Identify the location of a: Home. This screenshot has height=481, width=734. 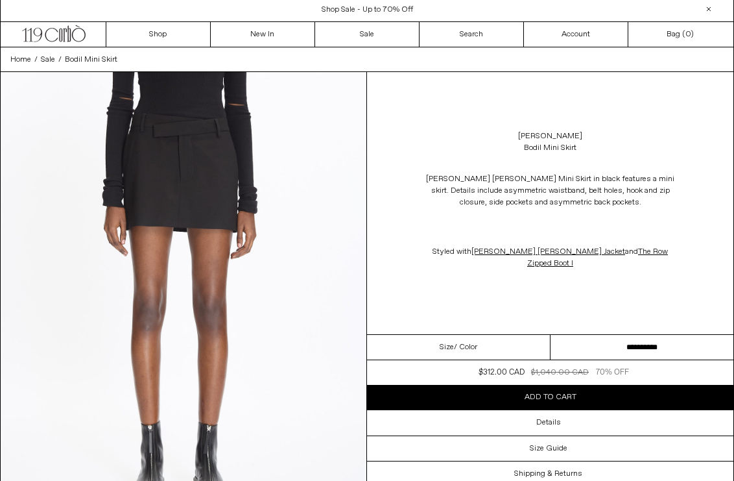
(21, 60).